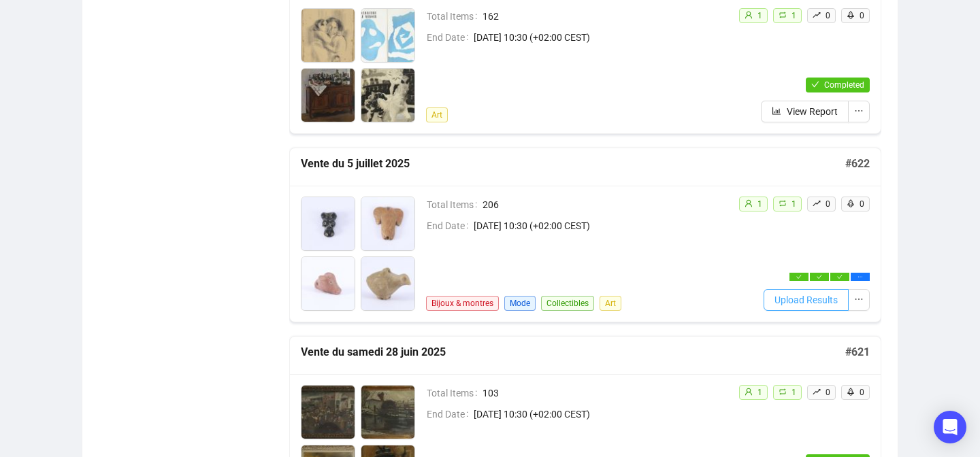 This screenshot has width=980, height=457. What do you see at coordinates (950, 428) in the screenshot?
I see `div: Open Intercom Messenger` at bounding box center [950, 428].